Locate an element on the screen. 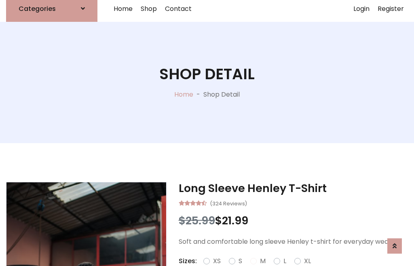  span: $25.99 is located at coordinates (197, 221).